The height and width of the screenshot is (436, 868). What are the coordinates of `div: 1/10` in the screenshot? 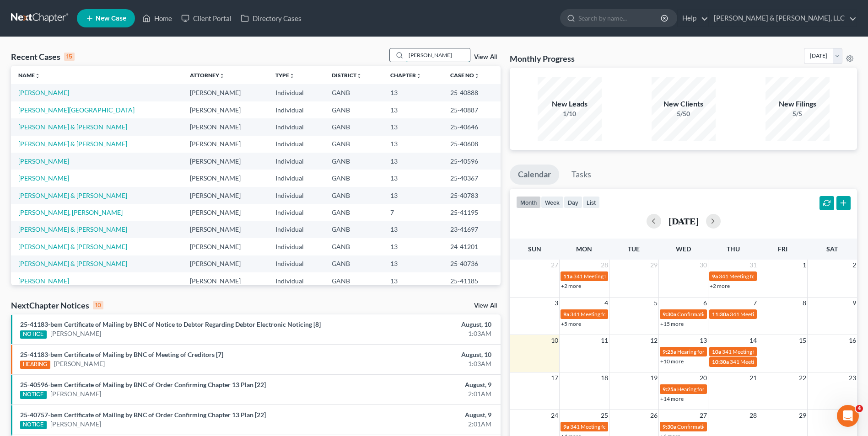 It's located at (570, 113).